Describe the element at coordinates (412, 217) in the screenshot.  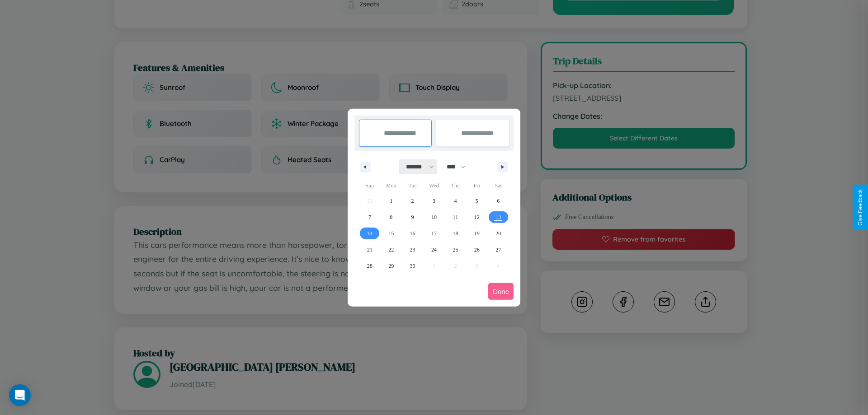
I see `button: 9` at that location.